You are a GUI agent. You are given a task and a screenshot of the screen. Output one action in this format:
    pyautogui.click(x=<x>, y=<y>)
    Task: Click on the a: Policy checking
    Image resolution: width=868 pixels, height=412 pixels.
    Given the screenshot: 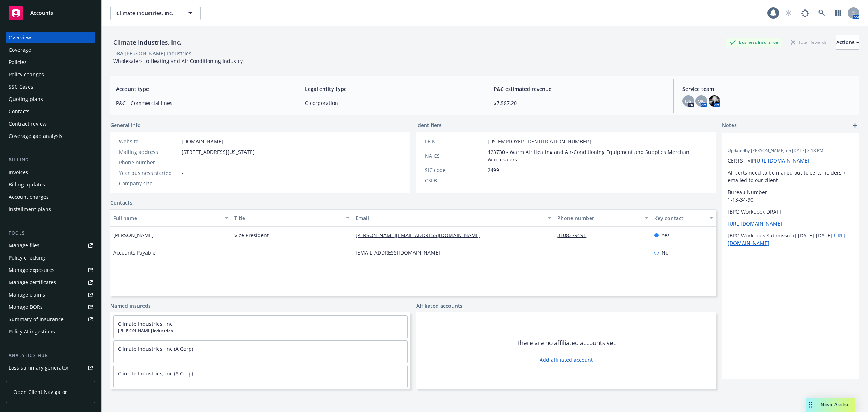 What is the action you would take?
    pyautogui.click(x=50, y=257)
    